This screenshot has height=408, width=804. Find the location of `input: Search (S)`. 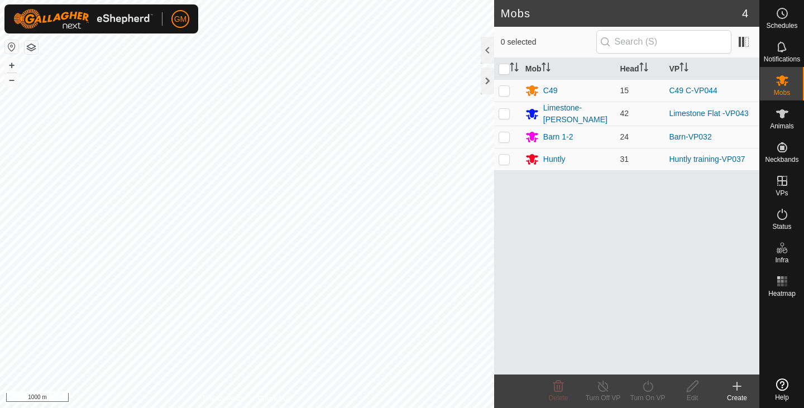

input: Search (S) is located at coordinates (664, 42).